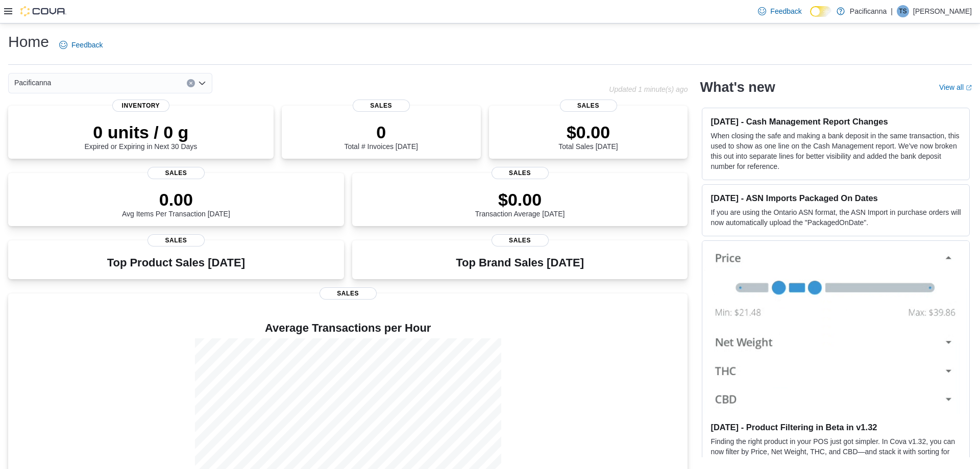 The width and height of the screenshot is (980, 469). I want to click on p: Updated 1 minute(s) ago, so click(648, 90).